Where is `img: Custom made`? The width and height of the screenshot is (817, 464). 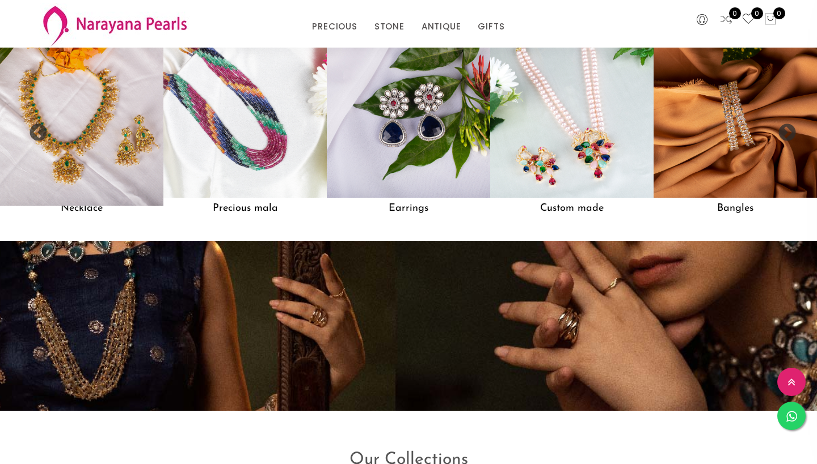
img: Custom made is located at coordinates (572, 116).